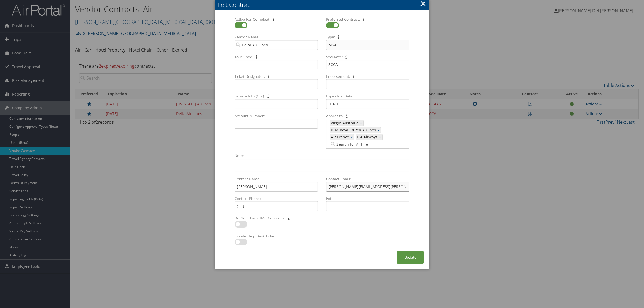 Image resolution: width=644 pixels, height=308 pixels. I want to click on label: Vendor Name:, so click(276, 37).